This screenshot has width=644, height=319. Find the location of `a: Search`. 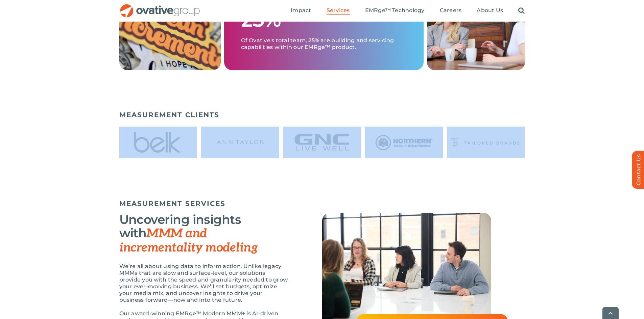

a: Search is located at coordinates (521, 11).